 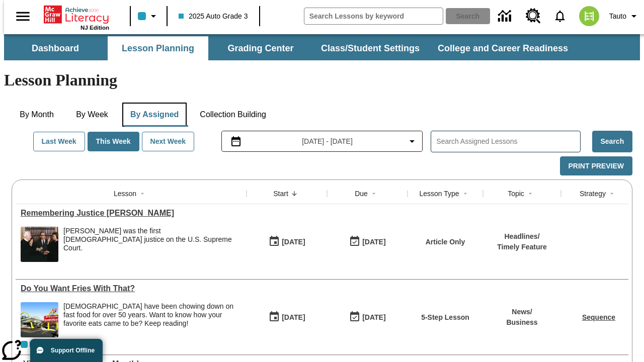 I want to click on button: 09/02/25: First time the lesson was available, so click(x=287, y=318).